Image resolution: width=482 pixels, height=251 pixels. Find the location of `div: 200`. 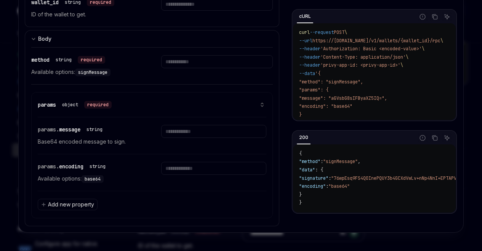

div: 200 is located at coordinates (303, 137).